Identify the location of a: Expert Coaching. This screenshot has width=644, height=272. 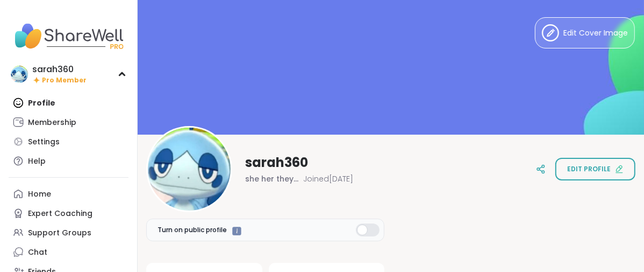
(68, 213).